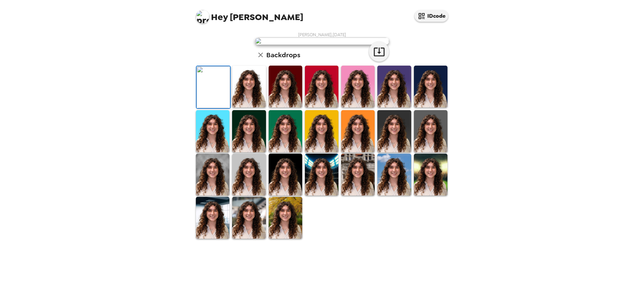  What do you see at coordinates (283, 55) in the screenshot?
I see `h6: Backdrops` at bounding box center [283, 55].